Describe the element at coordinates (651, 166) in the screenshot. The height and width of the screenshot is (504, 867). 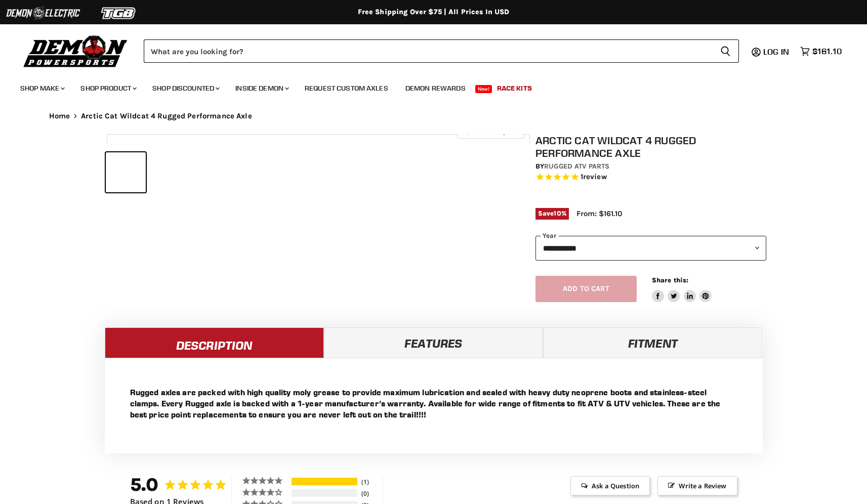
I see `div: by` at that location.